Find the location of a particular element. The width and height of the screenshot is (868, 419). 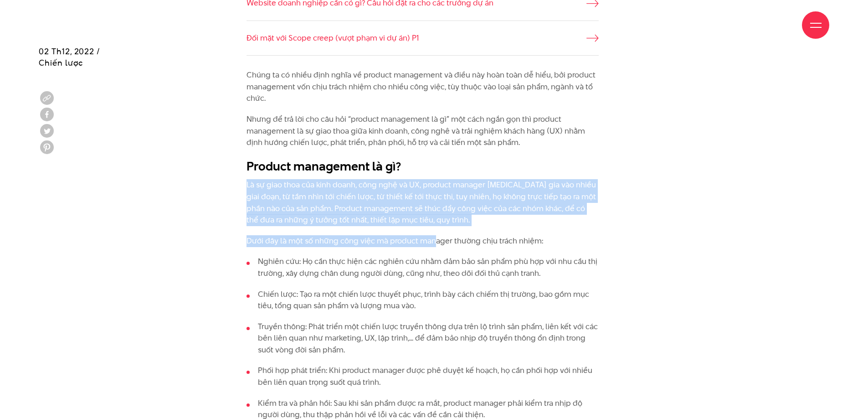

li: Phối hợp phát triển: Khi product manager được phê duyệt kế hoạch, họ cần phối hợp với nhiều bên l... is located at coordinates (422, 376).